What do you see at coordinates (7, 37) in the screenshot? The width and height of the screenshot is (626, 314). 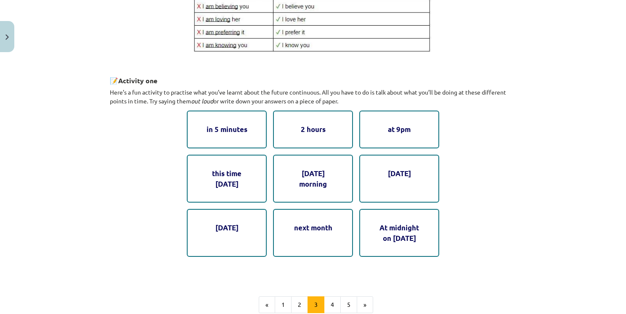 I see `img: icon-close-lesson-0947bae3869378f0d4975bcd49f059093ad1ed9edebbc8119c70593378902aed.svg` at bounding box center [7, 37].